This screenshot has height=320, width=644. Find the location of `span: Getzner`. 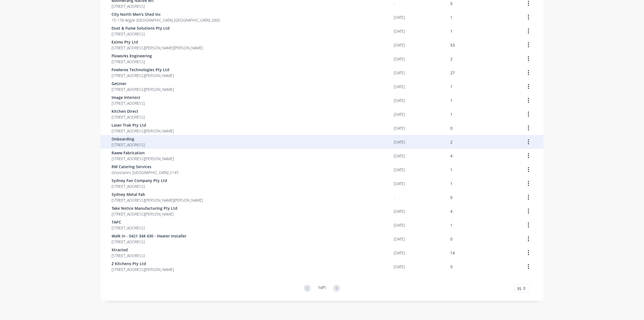

span: Getzner is located at coordinates (143, 84).